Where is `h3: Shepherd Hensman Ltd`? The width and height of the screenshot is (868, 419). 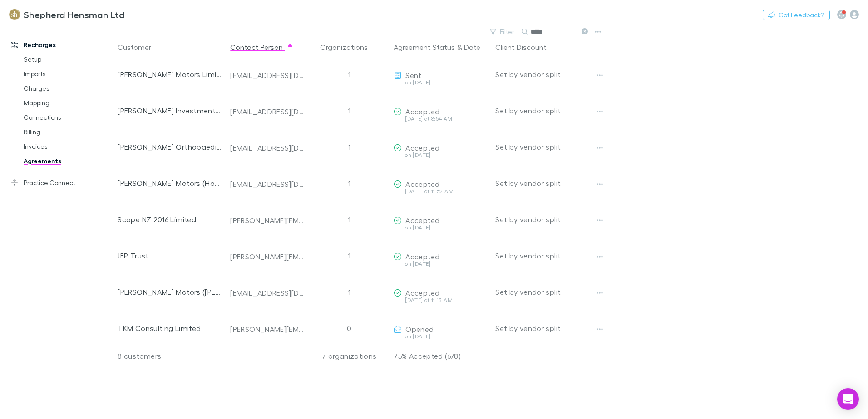 h3: Shepherd Hensman Ltd is located at coordinates (74, 15).